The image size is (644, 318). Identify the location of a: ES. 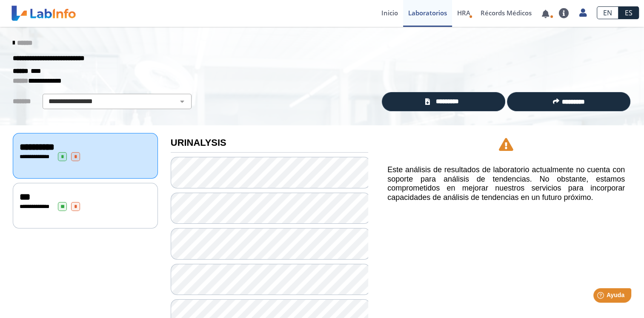
(628, 13).